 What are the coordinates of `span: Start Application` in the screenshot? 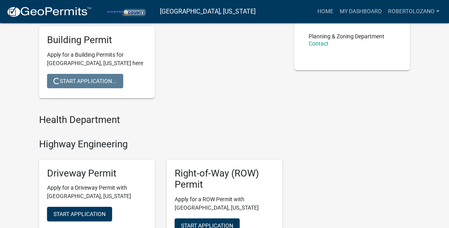 It's located at (79, 214).